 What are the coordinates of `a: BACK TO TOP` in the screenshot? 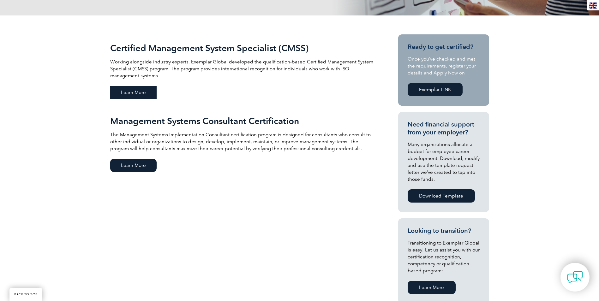 It's located at (26, 295).